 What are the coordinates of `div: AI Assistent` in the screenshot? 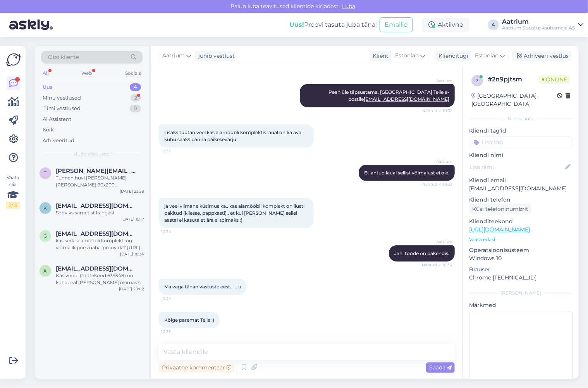 It's located at (57, 120).